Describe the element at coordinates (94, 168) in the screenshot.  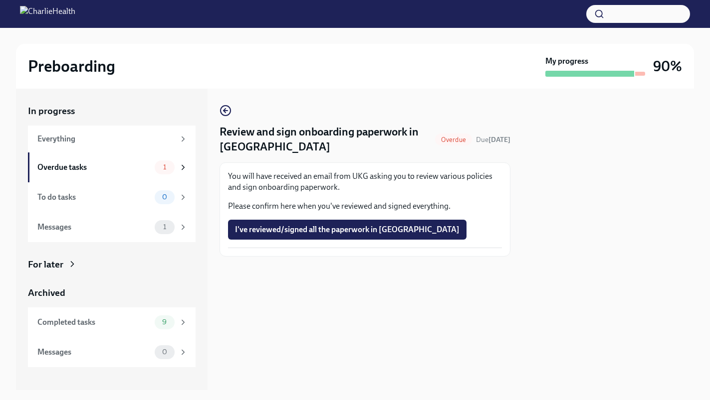
I see `div: Overdue tasks` at that location.